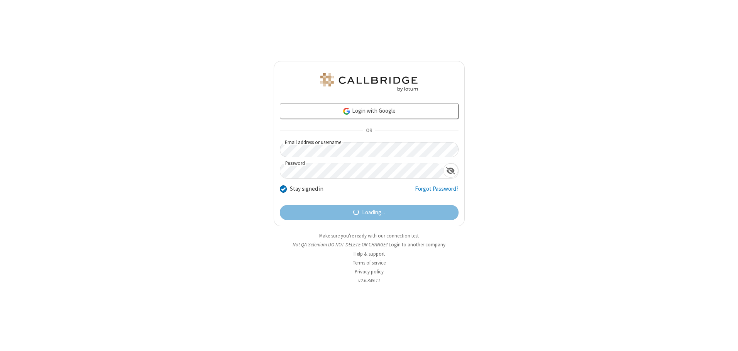  Describe the element at coordinates (369, 130) in the screenshot. I see `span: OR` at that location.